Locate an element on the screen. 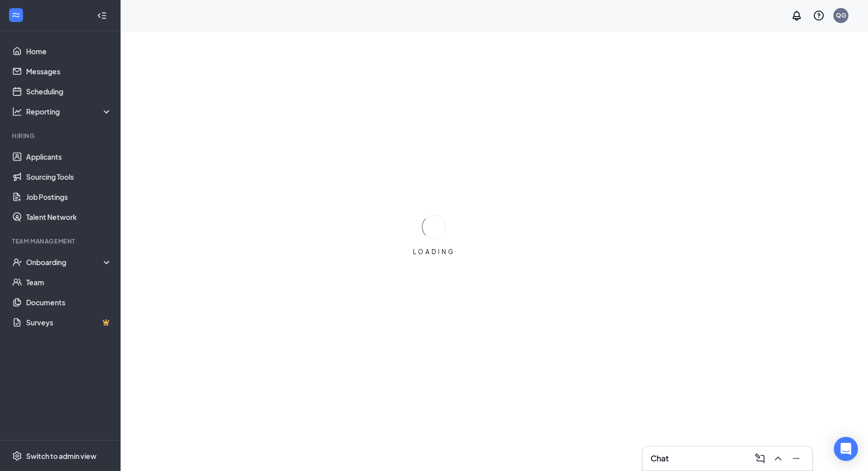  div: QG is located at coordinates (841, 15).